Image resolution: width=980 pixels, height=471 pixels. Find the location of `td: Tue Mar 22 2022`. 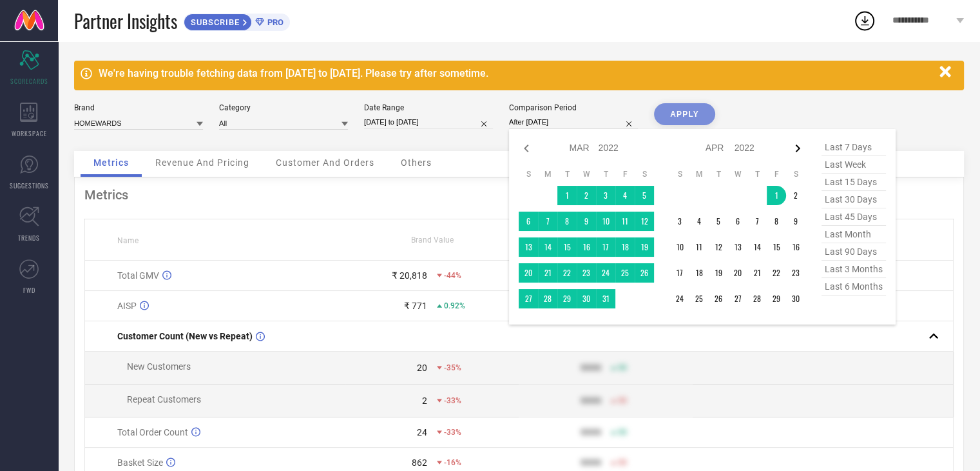

td: Tue Mar 22 2022 is located at coordinates (567, 272).